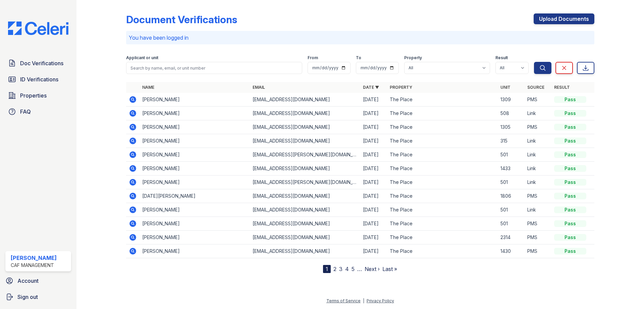  What do you see at coordinates (38, 280) in the screenshot?
I see `a: Account` at bounding box center [38, 280].